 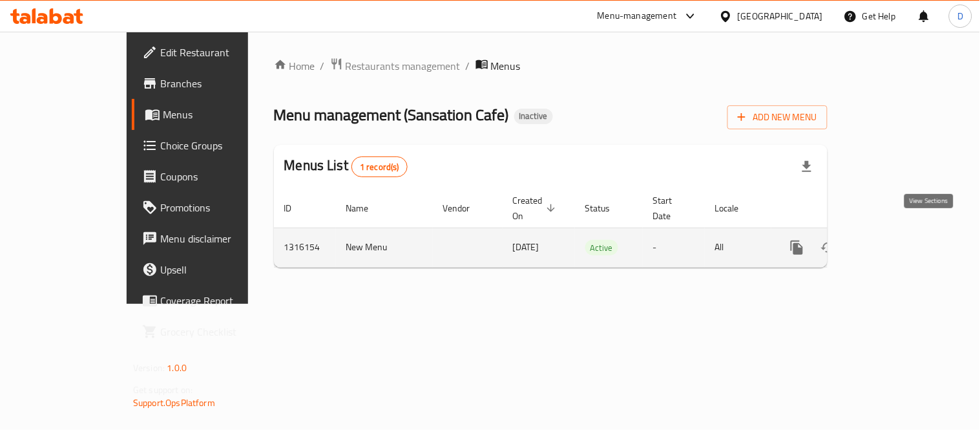 I want to click on button: Change Status, so click(x=828, y=247).